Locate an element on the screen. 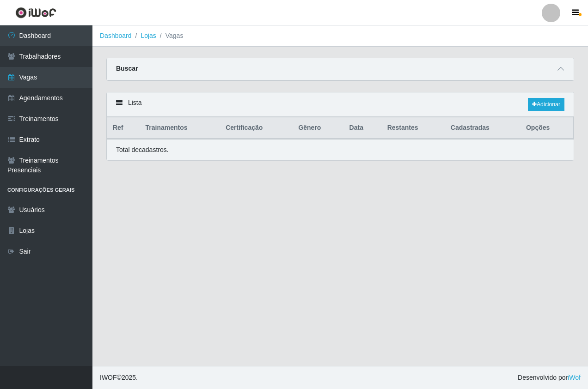 This screenshot has height=389, width=588. th: Restantes is located at coordinates (413, 128).